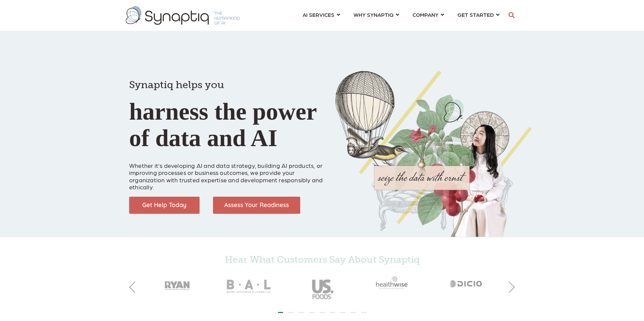 The height and width of the screenshot is (321, 644). I want to click on img: Collage of girl, balloon, bird, and butterfly, with seize the data with ernst text, so click(434, 154).